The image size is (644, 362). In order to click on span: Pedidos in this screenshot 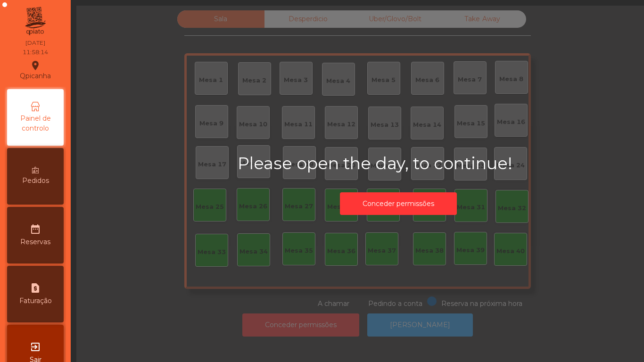, I will do `click(35, 181)`.